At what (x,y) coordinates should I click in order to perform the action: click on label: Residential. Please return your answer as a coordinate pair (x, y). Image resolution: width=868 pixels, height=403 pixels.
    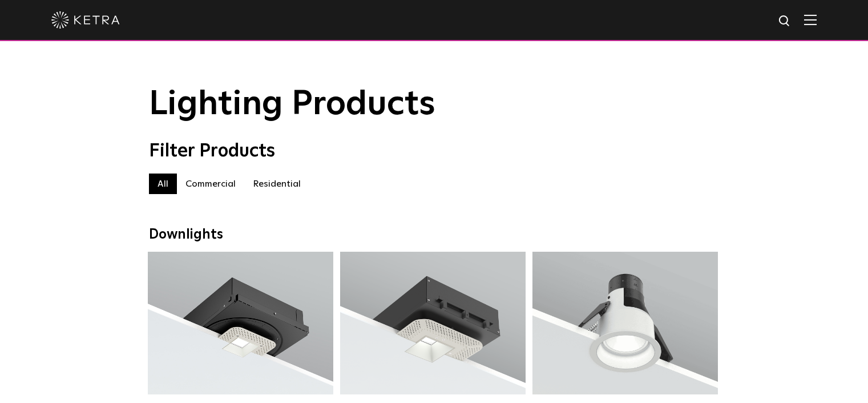
    Looking at the image, I should click on (276, 184).